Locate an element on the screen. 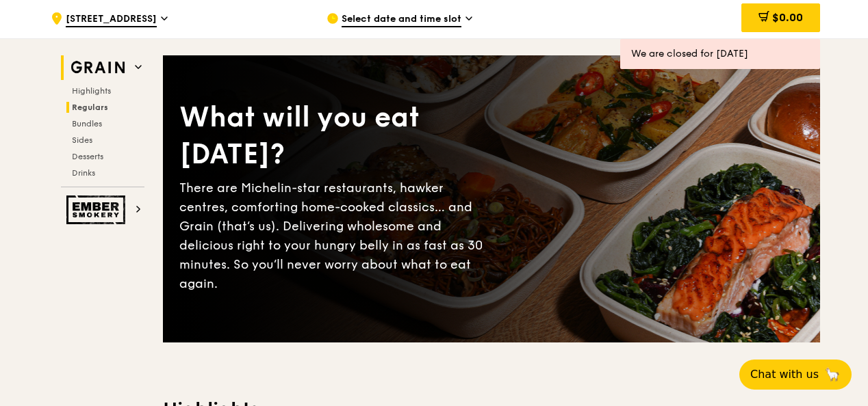 Image resolution: width=868 pixels, height=406 pixels. span: Select date and time slot is located at coordinates (401, 20).